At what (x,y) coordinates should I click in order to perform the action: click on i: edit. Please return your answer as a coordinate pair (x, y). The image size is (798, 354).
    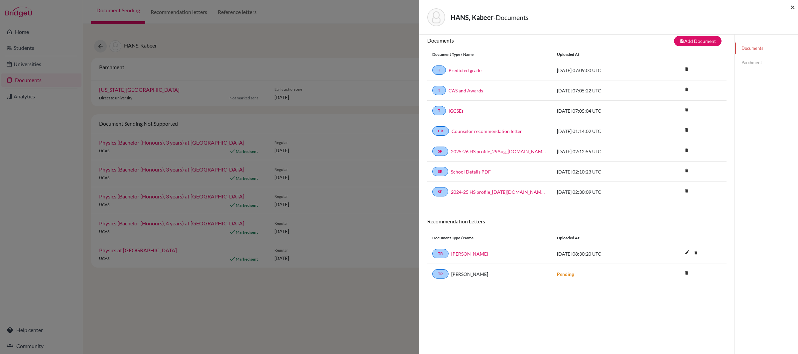
    Looking at the image, I should click on (687, 252).